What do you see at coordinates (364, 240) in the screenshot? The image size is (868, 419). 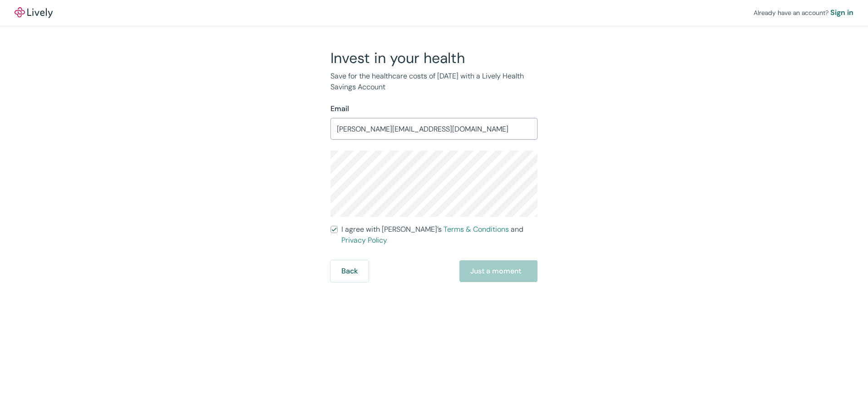 I see `a: Privacy Policy` at bounding box center [364, 240].